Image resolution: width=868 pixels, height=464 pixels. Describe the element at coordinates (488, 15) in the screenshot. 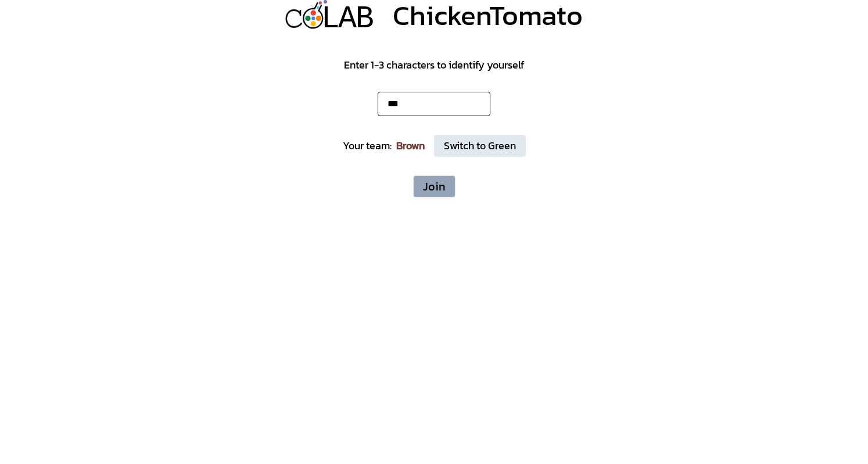

I see `div: ChickenTomato` at that location.